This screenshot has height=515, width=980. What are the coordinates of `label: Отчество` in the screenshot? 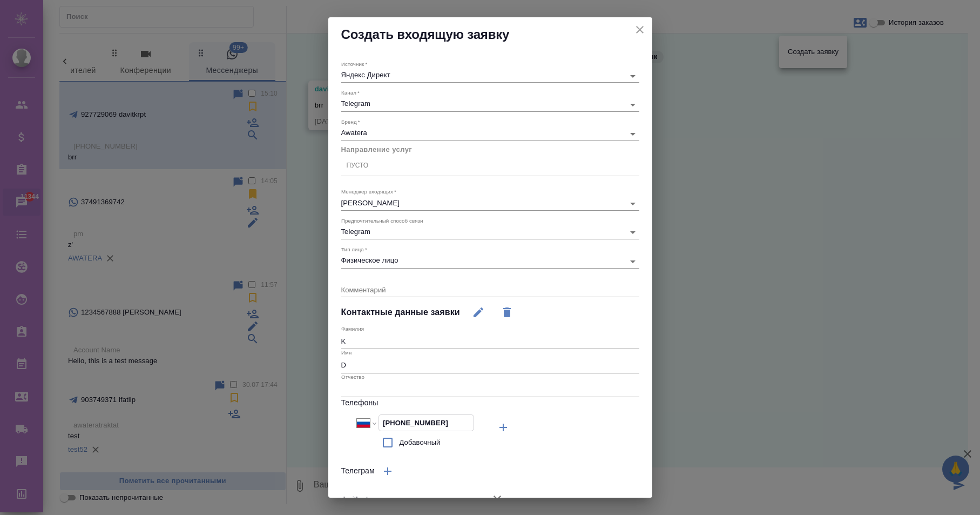 It's located at (353, 376).